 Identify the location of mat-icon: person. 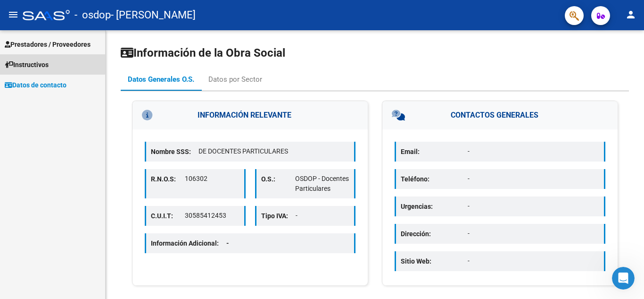
(631, 15).